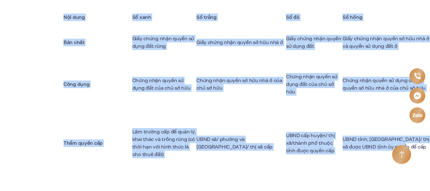 The width and height of the screenshot is (430, 191). I want to click on strong: Thẩm quyền cấp, so click(83, 144).